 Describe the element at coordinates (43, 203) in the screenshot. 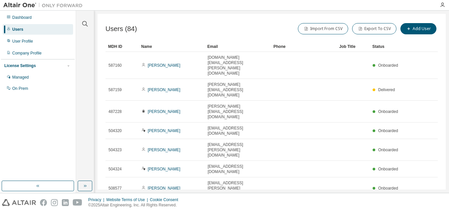

I see `img: facebook.svg` at that location.